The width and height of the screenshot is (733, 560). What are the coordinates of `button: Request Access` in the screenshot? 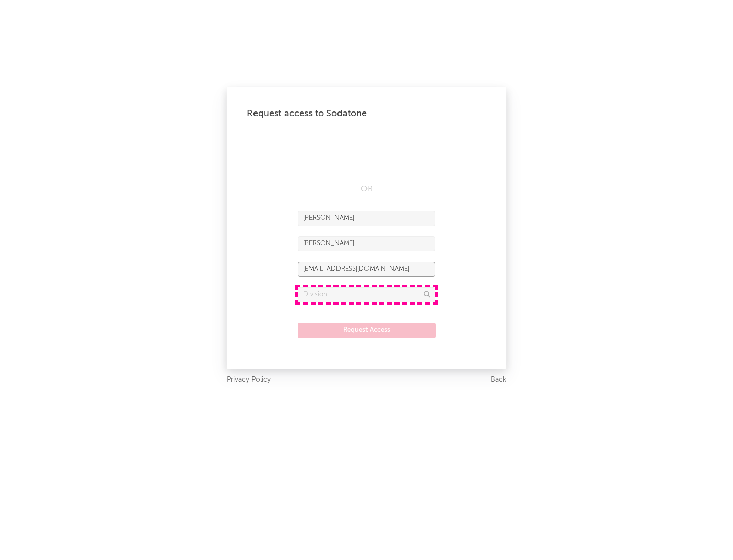 It's located at (366, 330).